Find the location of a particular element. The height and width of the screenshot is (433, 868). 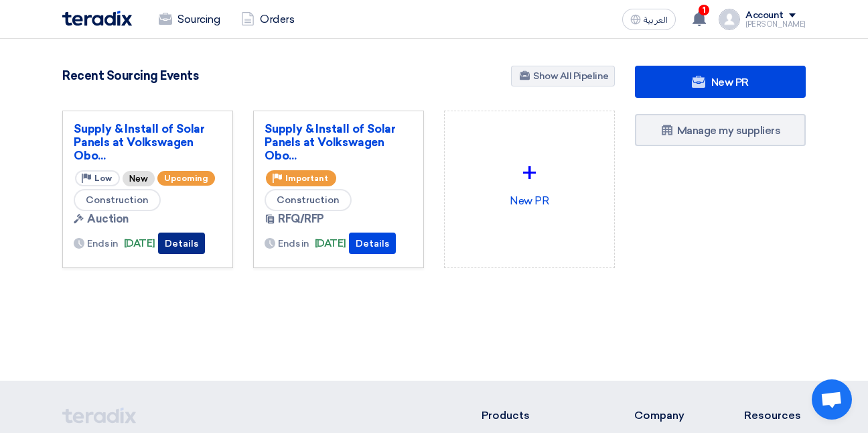

li: Resources is located at coordinates (775, 416).